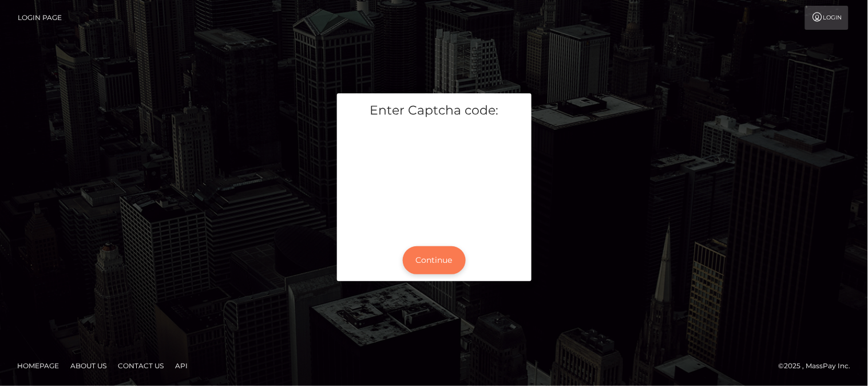 This screenshot has height=386, width=868. I want to click on a: Login Page, so click(40, 18).